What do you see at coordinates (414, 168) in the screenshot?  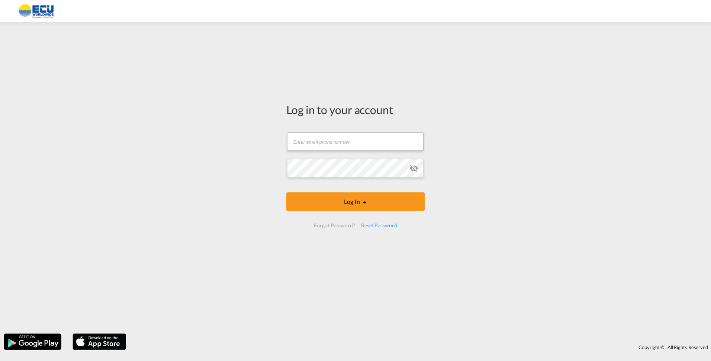 I see `md-icon: icon-eye-off` at bounding box center [414, 168].